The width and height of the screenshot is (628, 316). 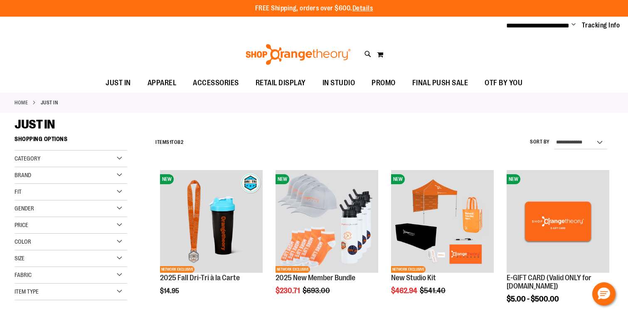 What do you see at coordinates (27, 291) in the screenshot?
I see `span: Item Type` at bounding box center [27, 291].